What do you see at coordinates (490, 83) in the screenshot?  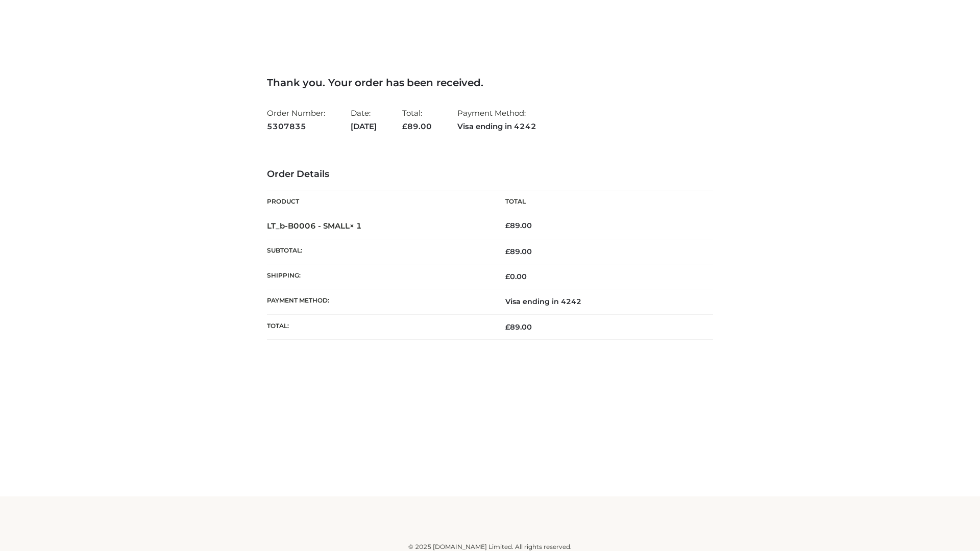 I see `h3: Thank you. Your order has been received.` at bounding box center [490, 83].